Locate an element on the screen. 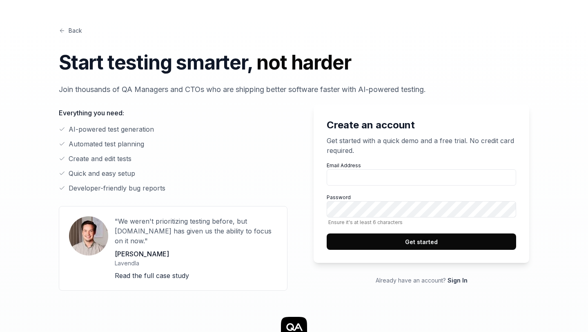 This screenshot has width=588, height=332. p: Already have an account? is located at coordinates (422, 280).